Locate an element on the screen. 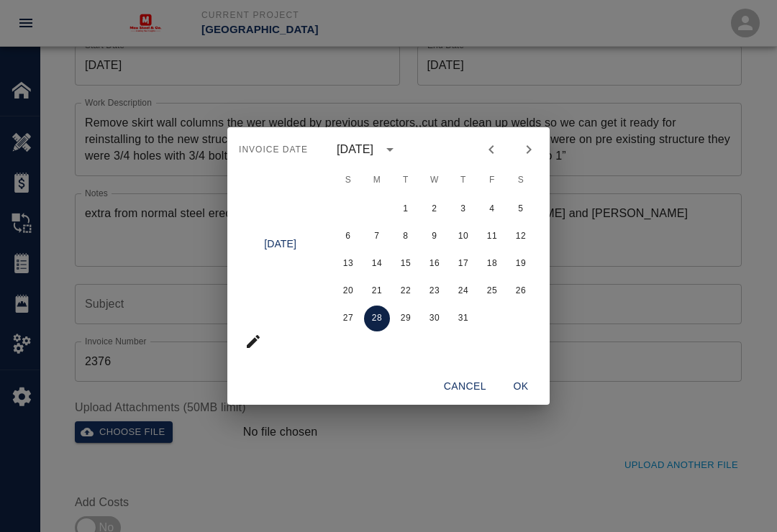  button: calendar view is open, go to text input view is located at coordinates (253, 342).